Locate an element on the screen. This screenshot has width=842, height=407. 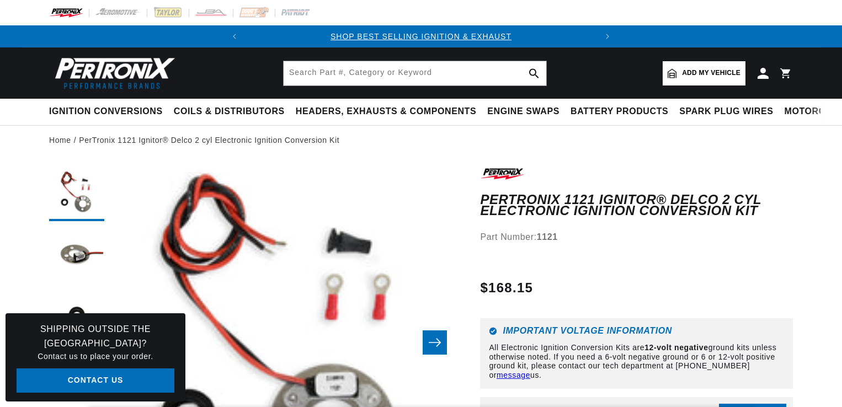
button: search button is located at coordinates (534, 73).